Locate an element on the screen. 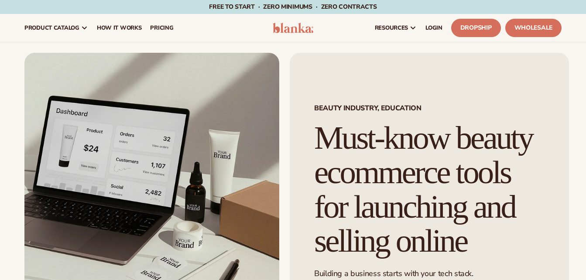 Image resolution: width=586 pixels, height=280 pixels. span: How It Works is located at coordinates (119, 28).